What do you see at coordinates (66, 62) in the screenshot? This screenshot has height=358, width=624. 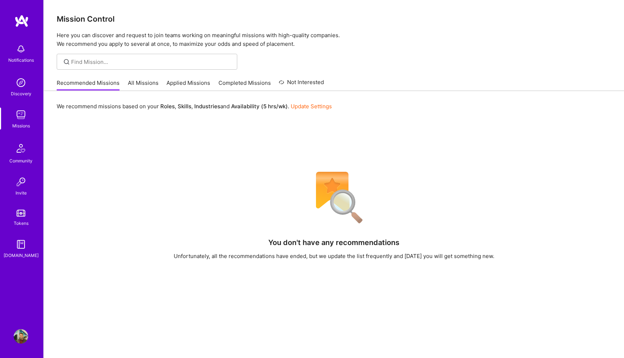 I see `i: icon SearchGrey` at bounding box center [66, 62].